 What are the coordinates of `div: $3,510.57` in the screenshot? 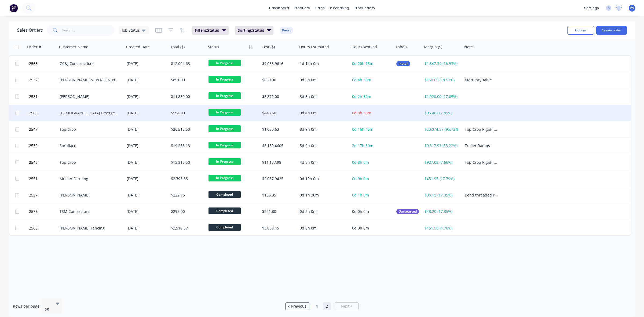 It's located at (187, 228).